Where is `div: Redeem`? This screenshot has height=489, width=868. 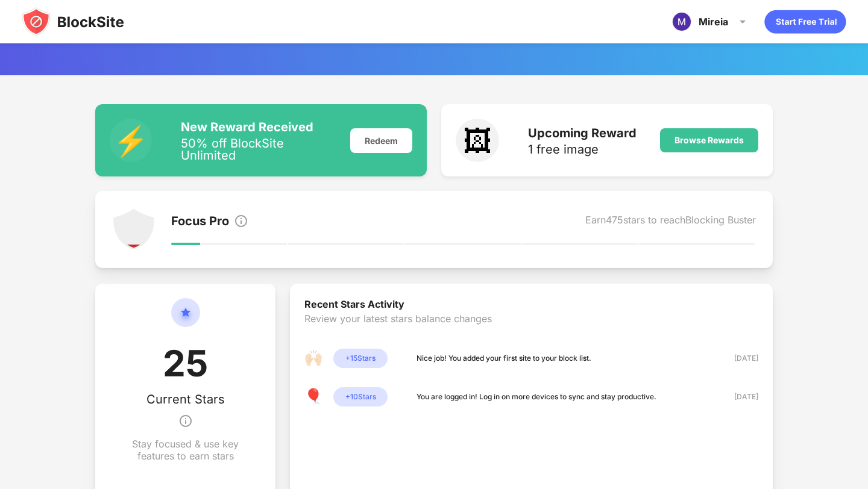 div: Redeem is located at coordinates (382, 141).